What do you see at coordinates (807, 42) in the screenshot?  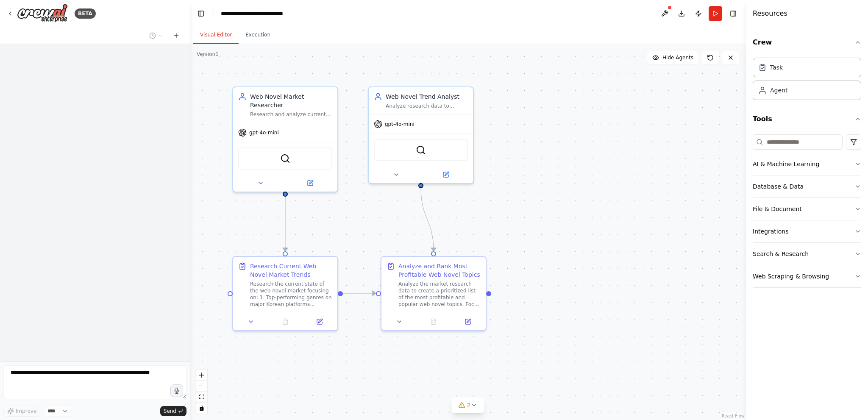 I see `button: Crew` at bounding box center [807, 42].